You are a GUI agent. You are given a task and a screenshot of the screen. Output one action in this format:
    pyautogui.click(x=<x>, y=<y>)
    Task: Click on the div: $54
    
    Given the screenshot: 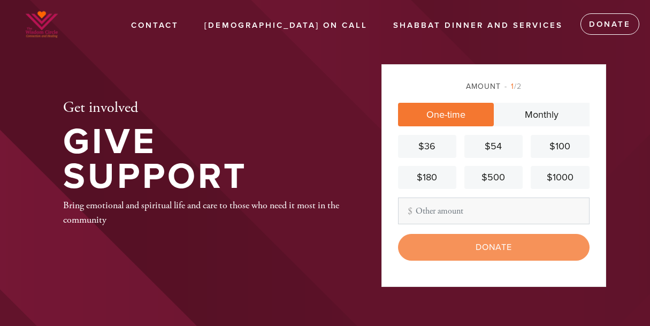 What is the action you would take?
    pyautogui.click(x=493, y=146)
    